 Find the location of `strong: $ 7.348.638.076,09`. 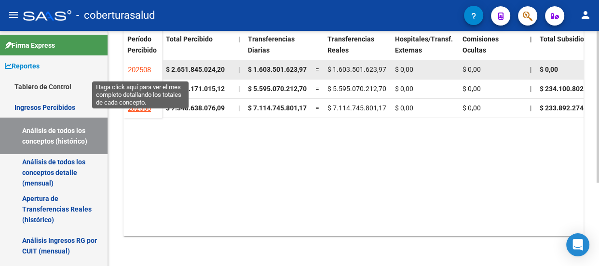

strong: $ 7.348.638.076,09 is located at coordinates (195, 108).